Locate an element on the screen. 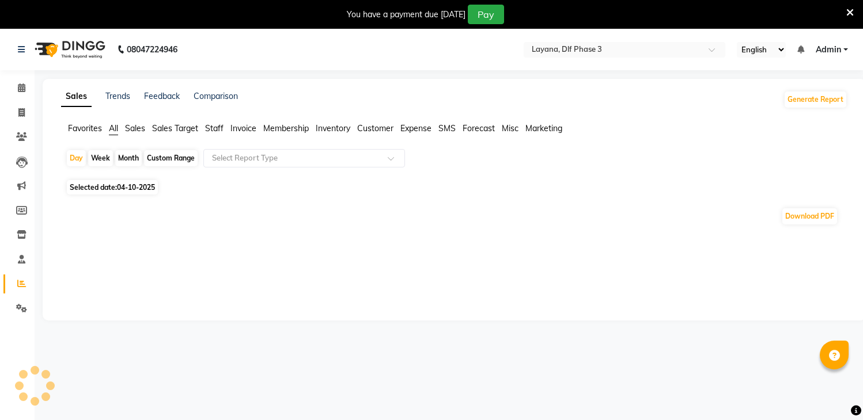  span: All is located at coordinates (113, 128).